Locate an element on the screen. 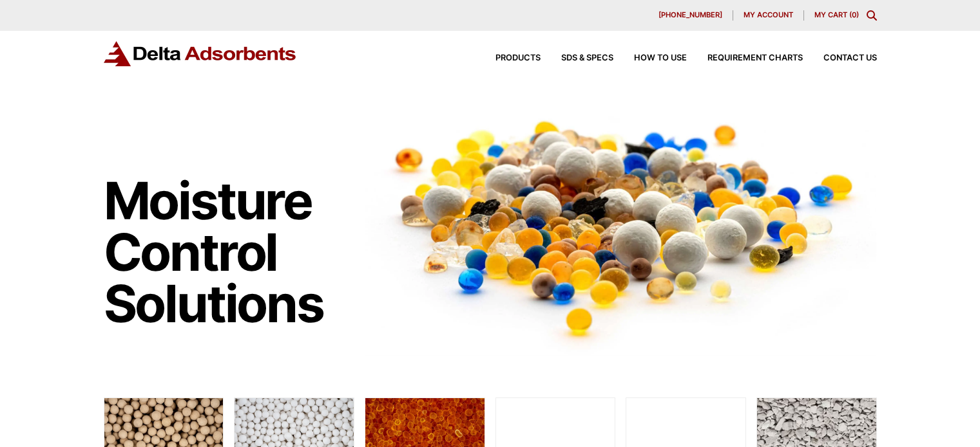 This screenshot has width=980, height=447. a: Delta Adsorbents is located at coordinates (201, 53).